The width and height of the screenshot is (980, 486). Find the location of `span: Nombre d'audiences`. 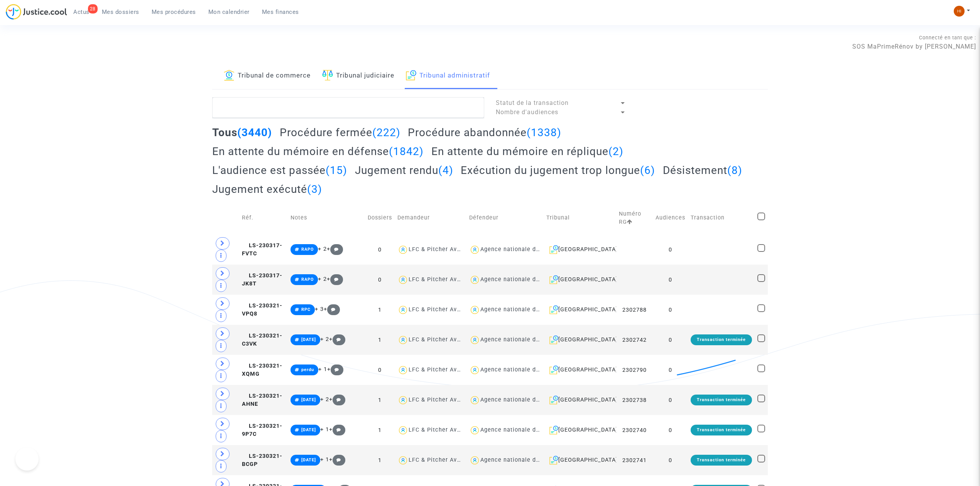

span: Nombre d'audiences is located at coordinates (527, 112).